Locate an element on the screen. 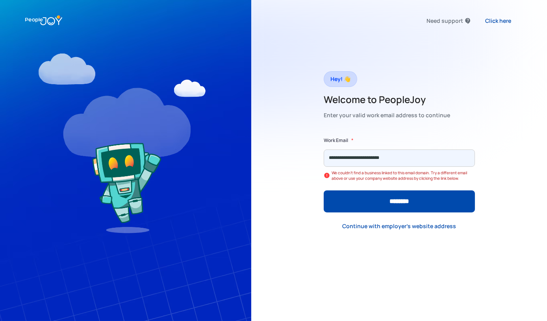 This screenshot has width=547, height=321. div: Click here is located at coordinates (498, 21).